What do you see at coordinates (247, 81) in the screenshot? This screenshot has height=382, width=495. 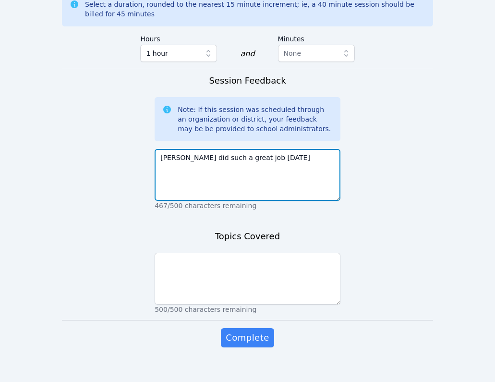 I see `h3: Session Feedback` at bounding box center [247, 81].